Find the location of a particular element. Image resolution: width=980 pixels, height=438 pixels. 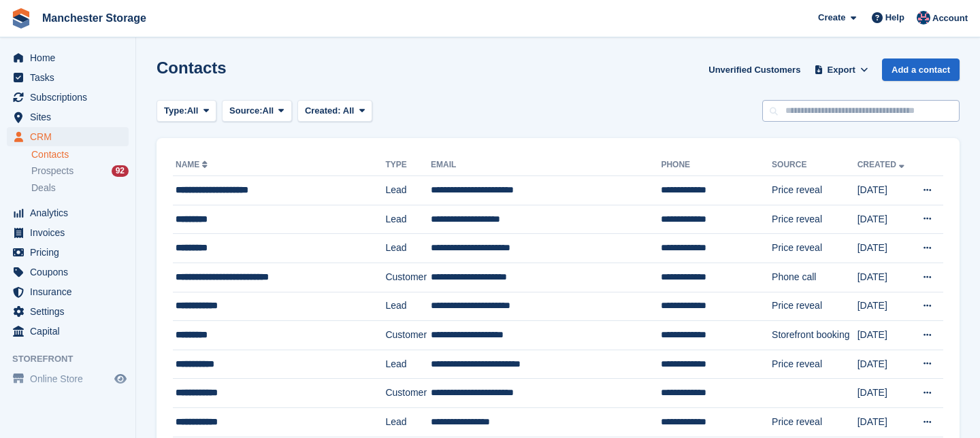

span: Created: is located at coordinates (322, 110).